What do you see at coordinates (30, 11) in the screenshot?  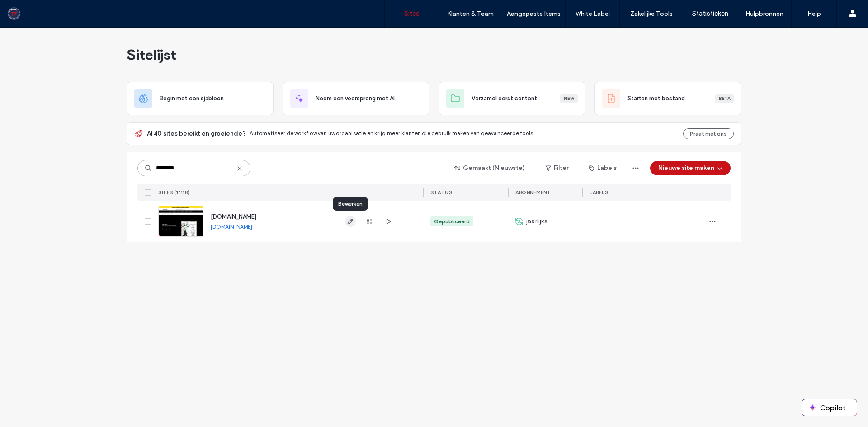 I see `span: Help` at bounding box center [30, 11].